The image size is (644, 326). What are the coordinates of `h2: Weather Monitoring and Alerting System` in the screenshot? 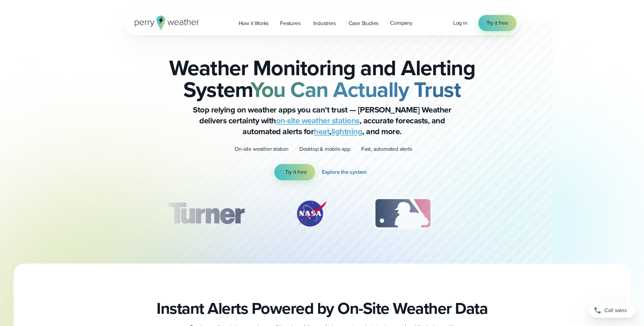 It's located at (322, 79).